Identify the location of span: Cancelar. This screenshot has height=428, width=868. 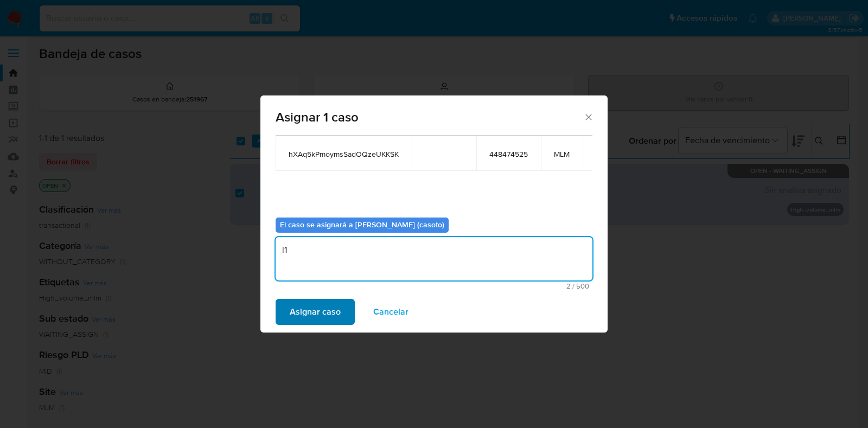
(390, 312).